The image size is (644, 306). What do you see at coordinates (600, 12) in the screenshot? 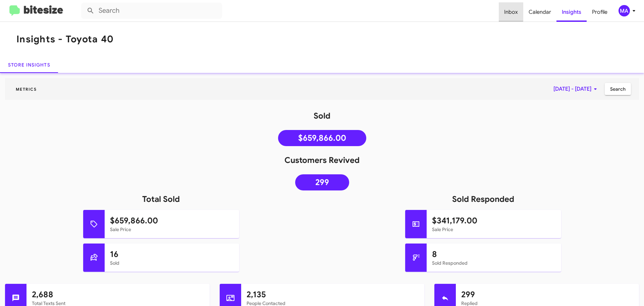
I see `a: Profile` at bounding box center [600, 12].